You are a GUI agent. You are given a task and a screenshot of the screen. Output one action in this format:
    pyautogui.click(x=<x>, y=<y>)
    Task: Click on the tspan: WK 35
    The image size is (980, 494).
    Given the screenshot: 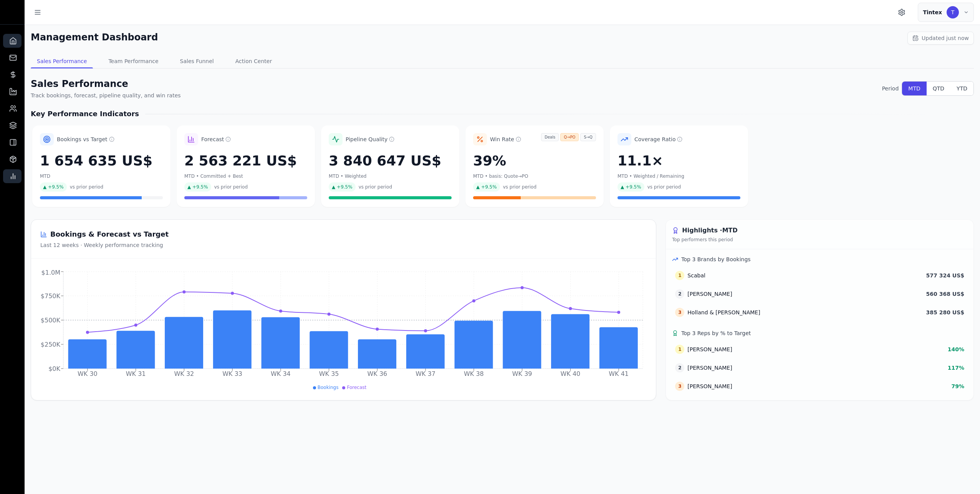 What is the action you would take?
    pyautogui.click(x=329, y=373)
    